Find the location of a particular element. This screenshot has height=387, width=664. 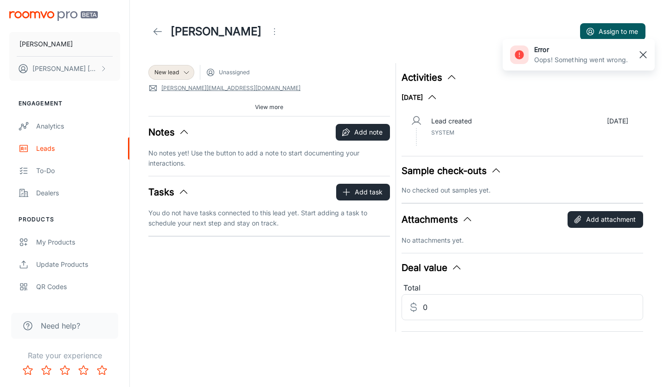

input: Estimated deal value is located at coordinates (533, 307).